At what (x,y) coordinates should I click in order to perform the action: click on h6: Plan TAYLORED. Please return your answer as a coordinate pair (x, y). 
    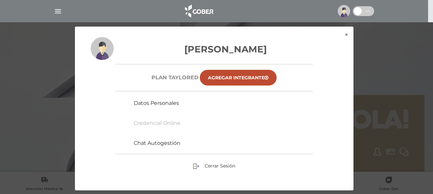
    Looking at the image, I should click on (175, 77).